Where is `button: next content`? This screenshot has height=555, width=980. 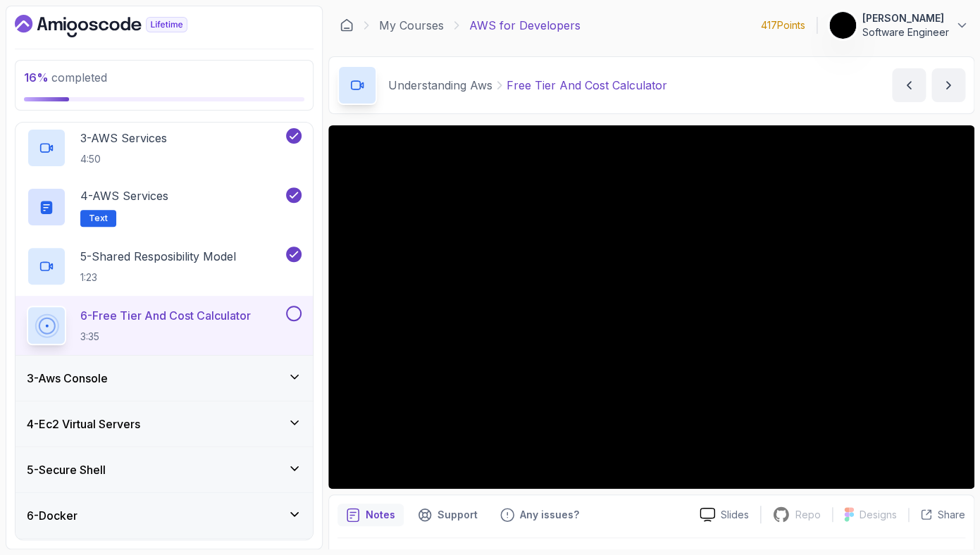
button: next content is located at coordinates (948, 85).